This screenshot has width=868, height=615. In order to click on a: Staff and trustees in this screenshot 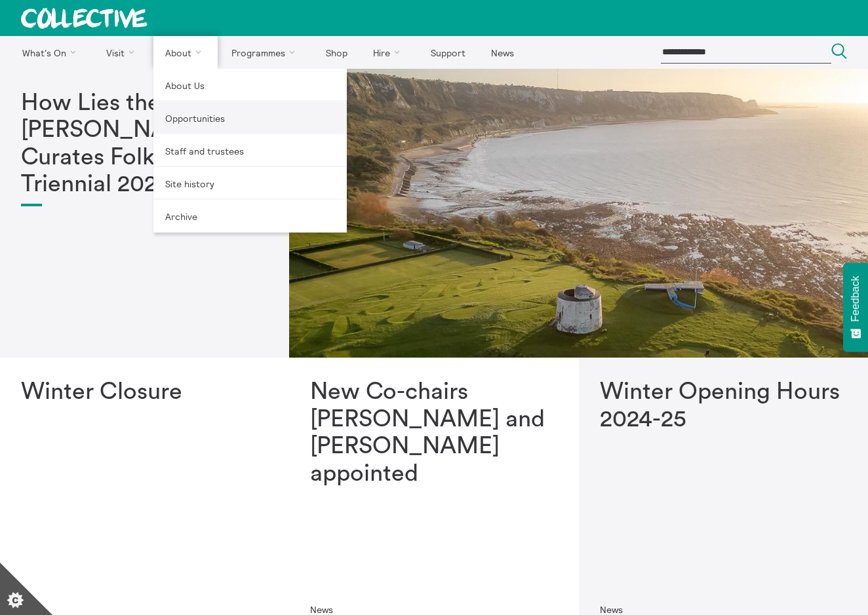, I will do `click(250, 150)`.